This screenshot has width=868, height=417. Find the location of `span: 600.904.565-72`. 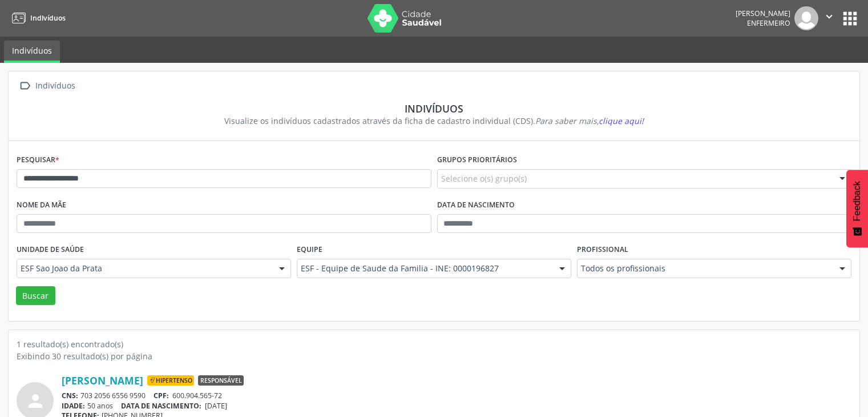

span: 600.904.565-72 is located at coordinates (197, 395).